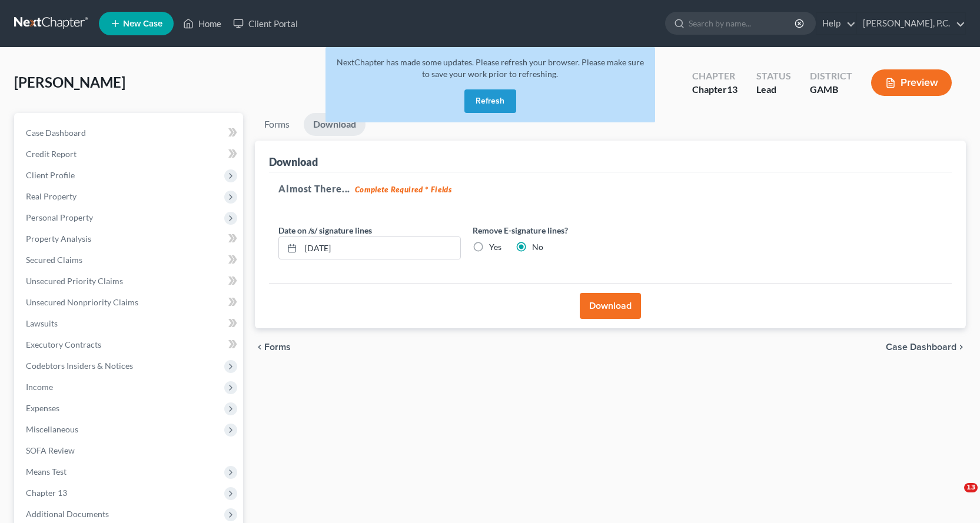 The image size is (980, 523). I want to click on span: Client Profile, so click(50, 175).